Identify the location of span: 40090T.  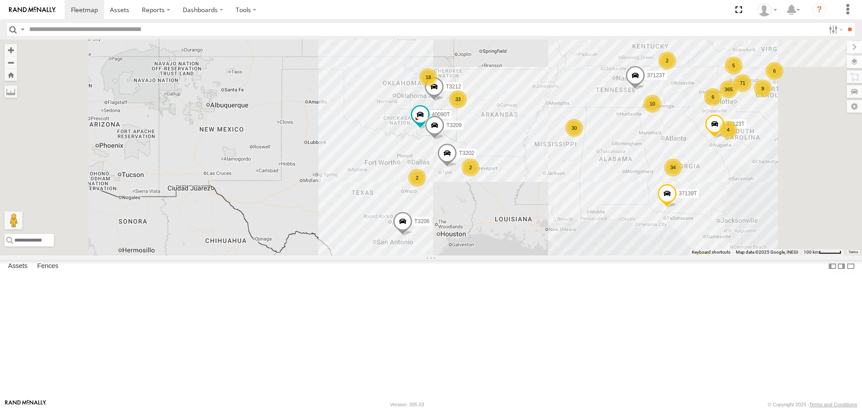
(441, 114).